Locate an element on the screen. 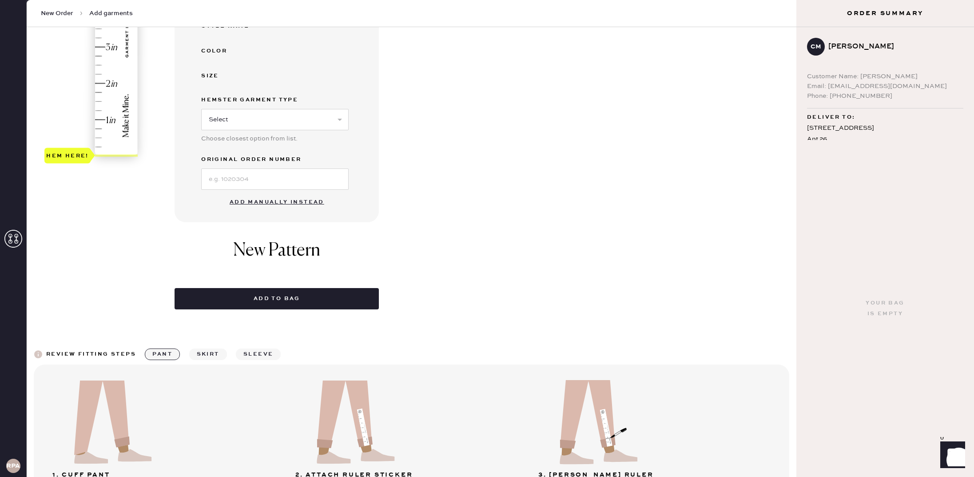 Image resolution: width=974 pixels, height=477 pixels. td: Pants - Reformation - Gisele Low Rise Pant Black - Size: 8 is located at coordinates (504, 168).